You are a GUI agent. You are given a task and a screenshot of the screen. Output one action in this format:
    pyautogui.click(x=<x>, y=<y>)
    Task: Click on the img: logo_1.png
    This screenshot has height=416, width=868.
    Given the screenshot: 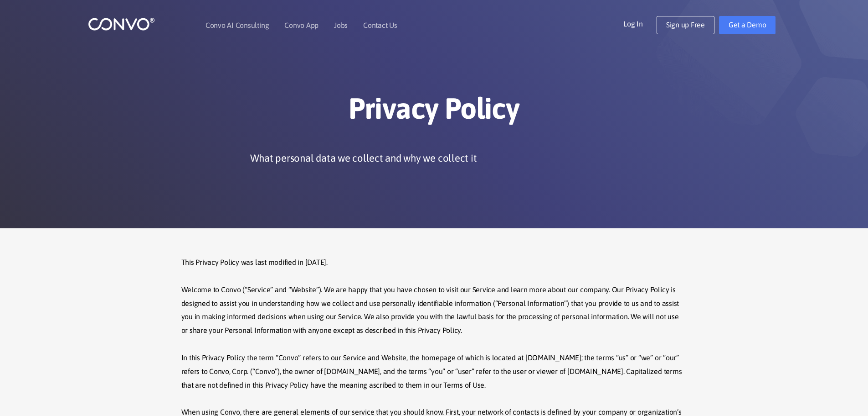 What is the action you would take?
    pyautogui.click(x=121, y=23)
    